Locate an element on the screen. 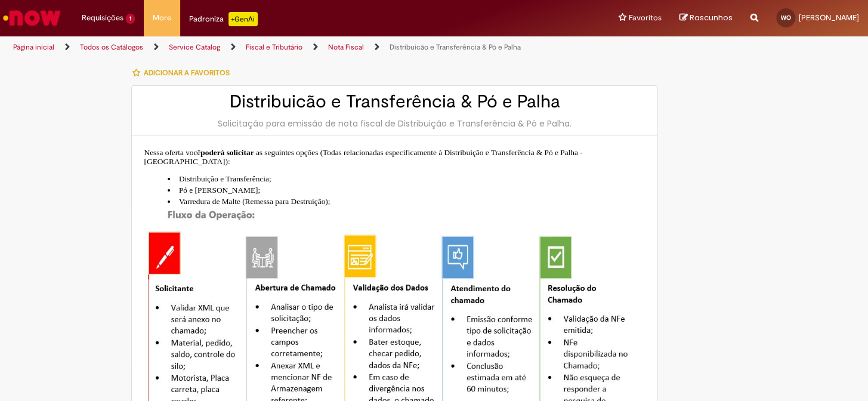  li: Distribuição e Transferência; is located at coordinates (406, 179).